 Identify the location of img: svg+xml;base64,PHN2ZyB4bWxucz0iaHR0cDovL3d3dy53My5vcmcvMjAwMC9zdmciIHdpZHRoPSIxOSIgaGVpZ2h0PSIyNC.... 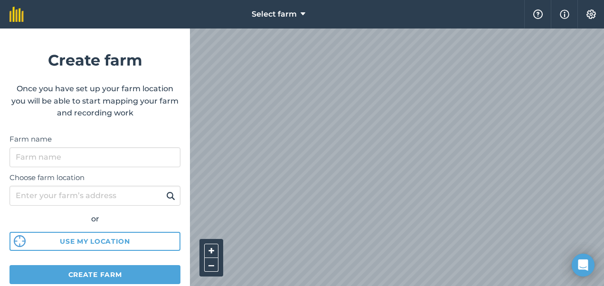
(170, 196).